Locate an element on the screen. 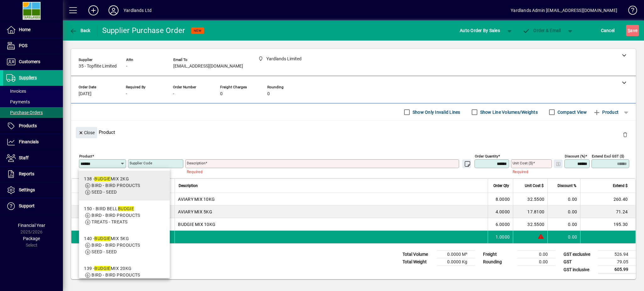 The height and width of the screenshot is (291, 644). span: Staff is located at coordinates (23, 158).